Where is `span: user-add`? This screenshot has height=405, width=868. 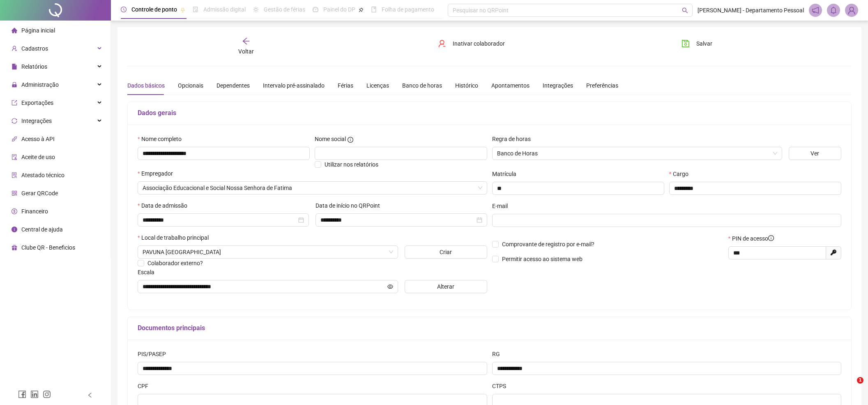 span: user-add is located at coordinates (14, 48).